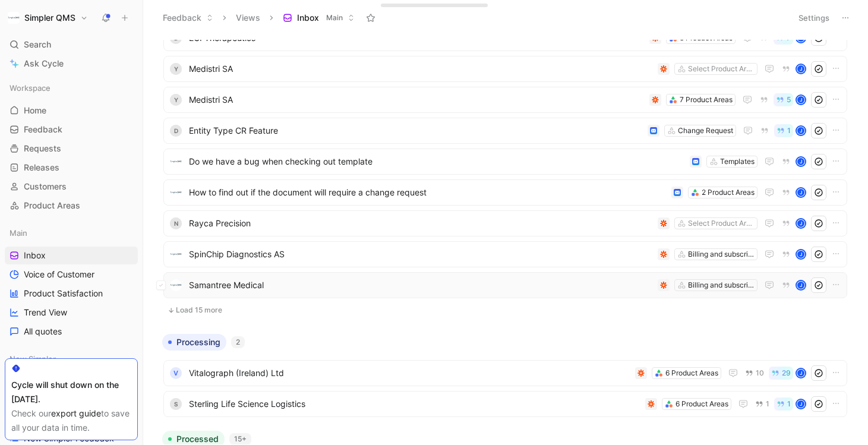 The height and width of the screenshot is (445, 868). Describe the element at coordinates (505, 69) in the screenshot. I see `a: YMedistri SASelect Product AreasJ` at that location.